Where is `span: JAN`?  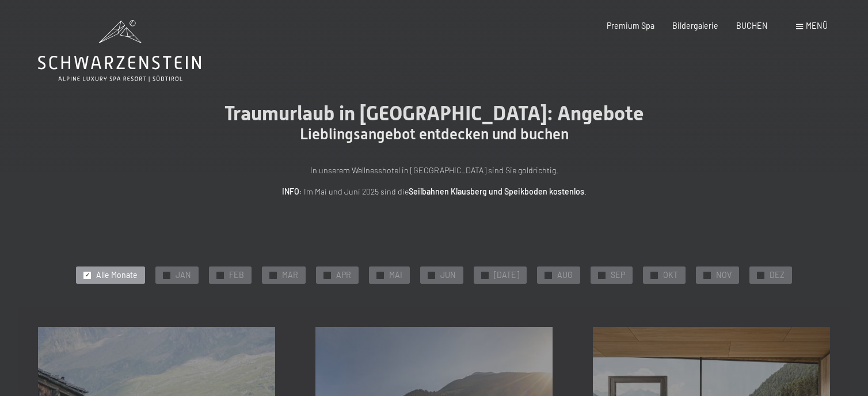
span: JAN is located at coordinates (183, 275).